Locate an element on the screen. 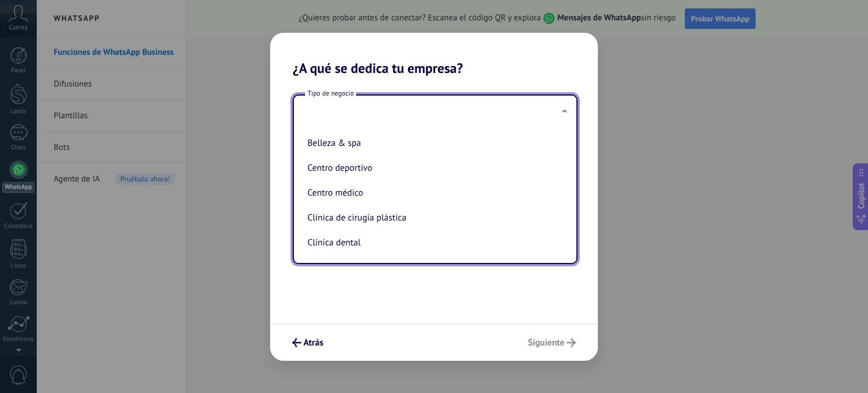 Image resolution: width=868 pixels, height=393 pixels. li: Centro deportivo is located at coordinates (433, 168).